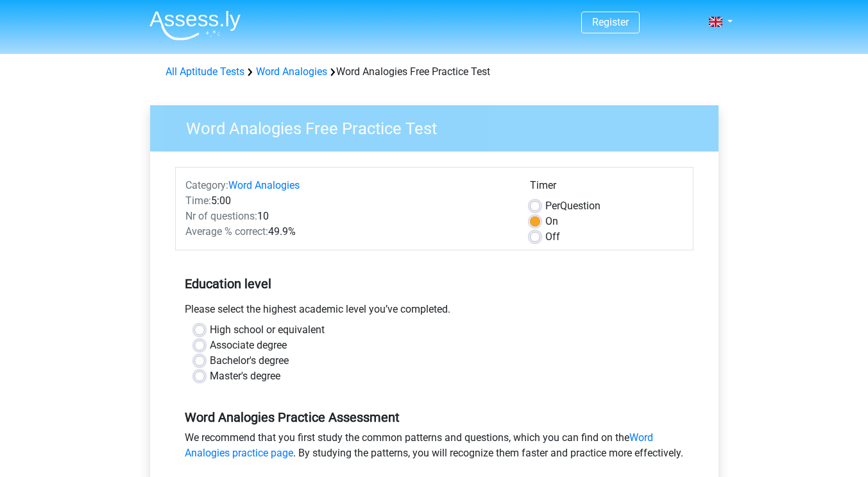 The width and height of the screenshot is (868, 477). Describe the element at coordinates (552, 237) in the screenshot. I see `label: Off` at that location.